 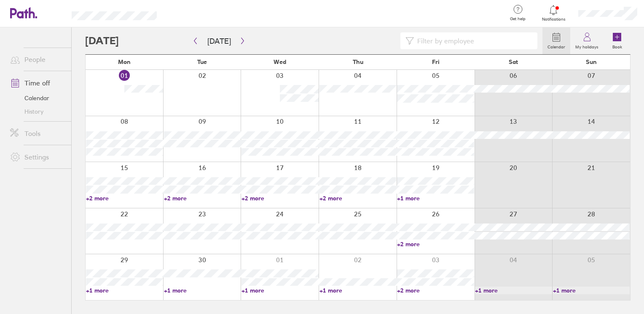 What do you see at coordinates (37, 134) in the screenshot?
I see `a: Tools` at bounding box center [37, 134].